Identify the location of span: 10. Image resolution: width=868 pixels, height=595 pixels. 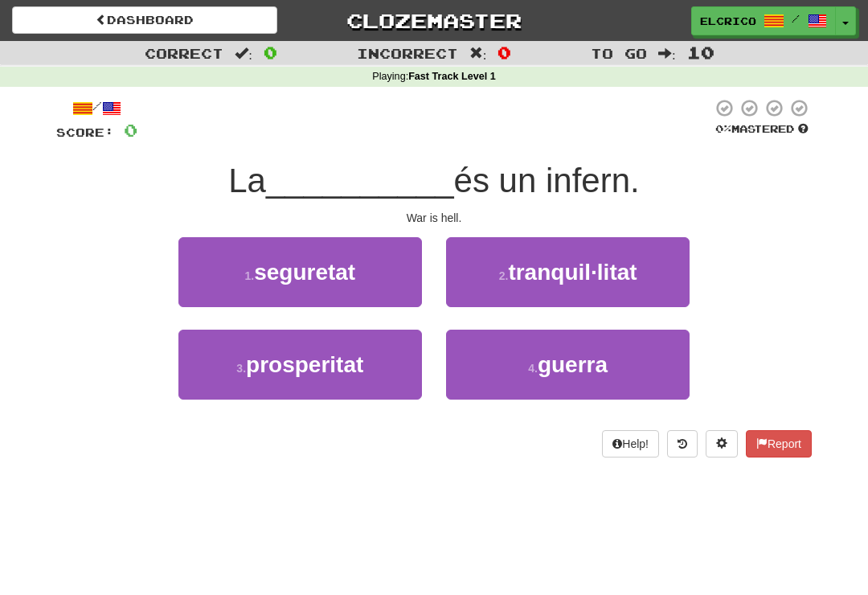
(701, 52).